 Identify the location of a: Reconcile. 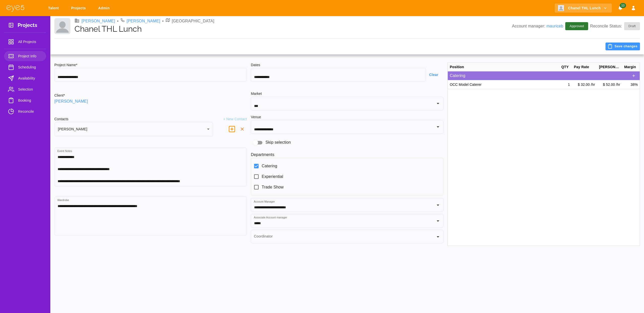
(25, 112).